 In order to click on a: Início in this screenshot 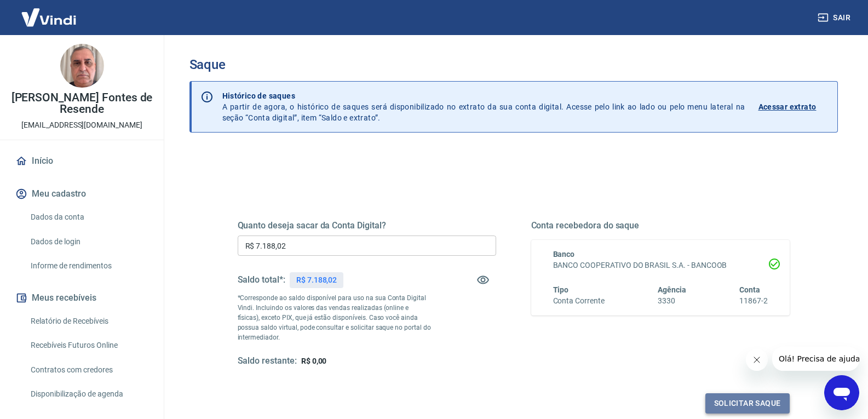, I will do `click(81, 161)`.